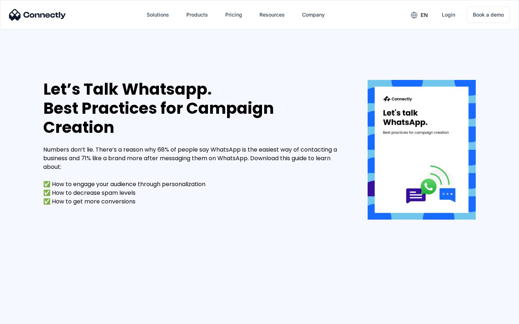  I want to click on div: Pricing, so click(233, 15).